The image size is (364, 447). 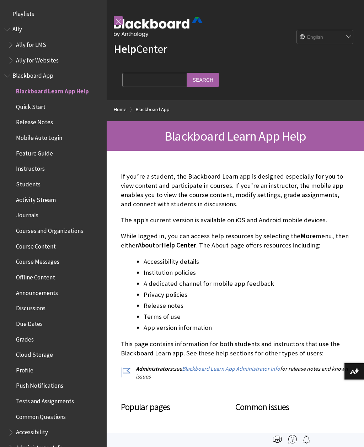 I want to click on img: Print, so click(x=277, y=439).